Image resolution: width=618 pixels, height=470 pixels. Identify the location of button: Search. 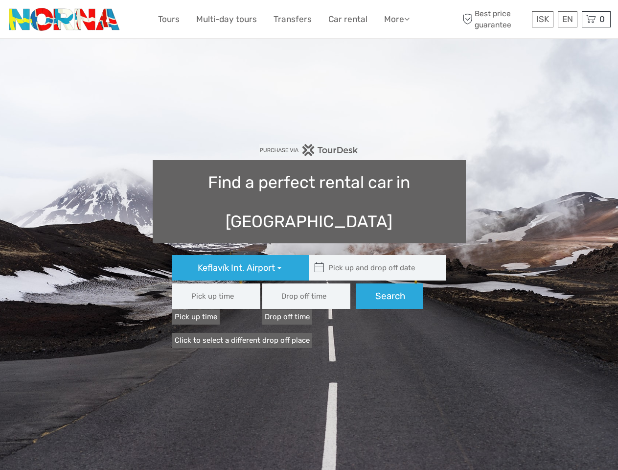
(390, 296).